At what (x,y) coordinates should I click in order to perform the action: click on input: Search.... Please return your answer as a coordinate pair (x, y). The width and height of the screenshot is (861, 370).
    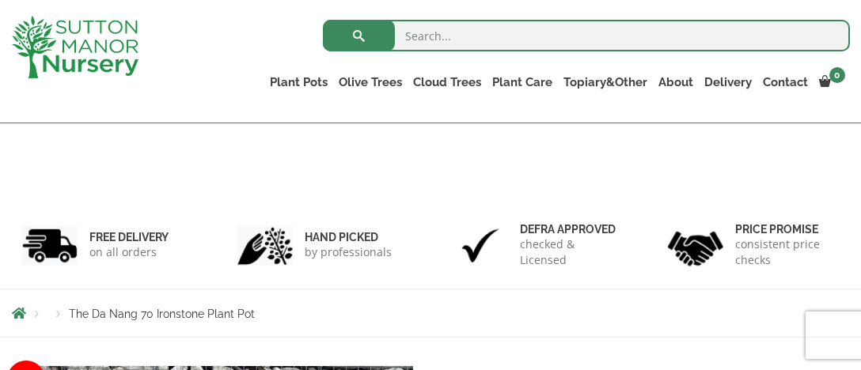
    Looking at the image, I should click on (587, 36).